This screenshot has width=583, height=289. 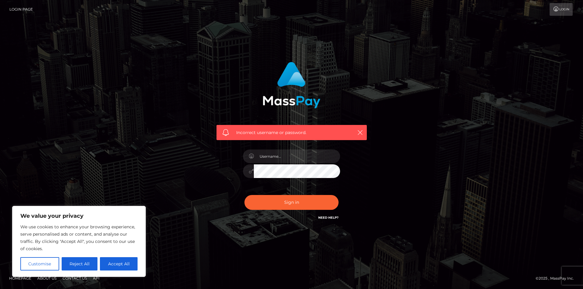 What do you see at coordinates (291, 133) in the screenshot?
I see `span: Incorrect username or password.` at bounding box center [291, 133].